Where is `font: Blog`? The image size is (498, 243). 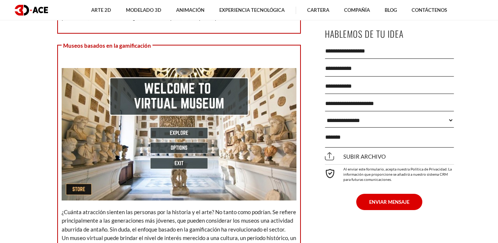
font: Blog is located at coordinates (391, 10).